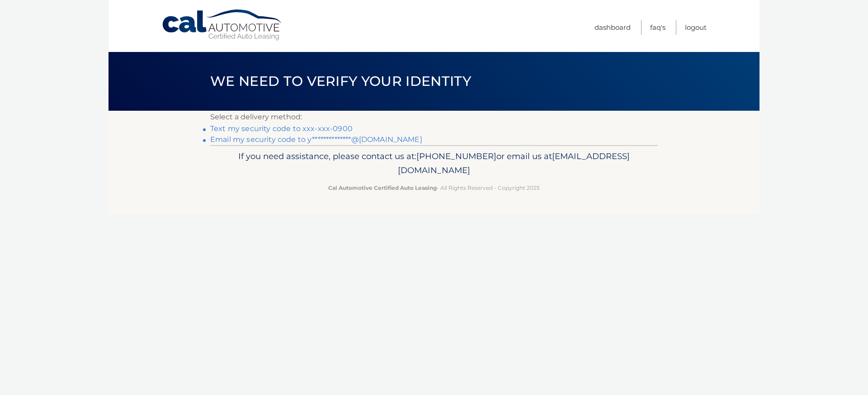 The image size is (868, 395). I want to click on a: Dashboard, so click(612, 27).